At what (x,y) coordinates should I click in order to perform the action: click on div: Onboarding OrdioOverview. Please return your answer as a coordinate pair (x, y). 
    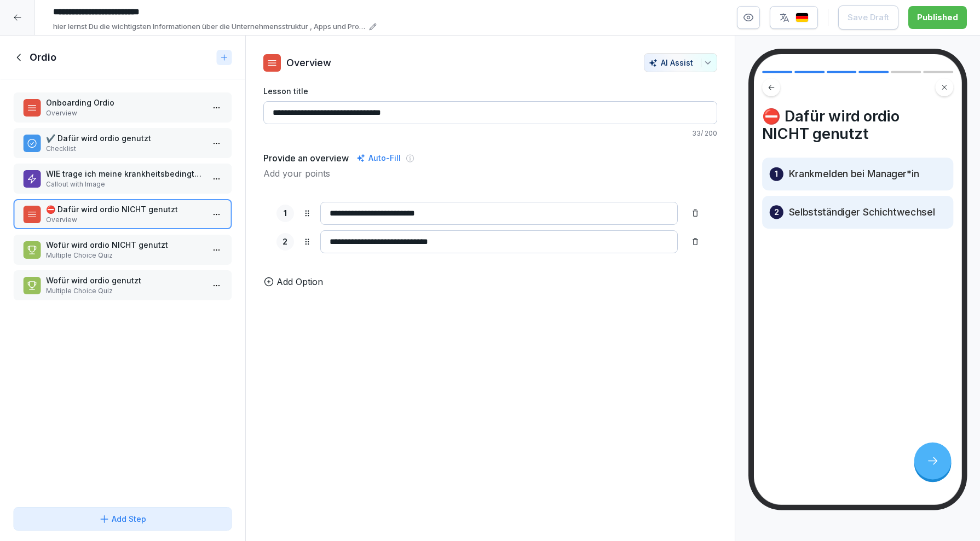
    Looking at the image, I should click on (123, 107).